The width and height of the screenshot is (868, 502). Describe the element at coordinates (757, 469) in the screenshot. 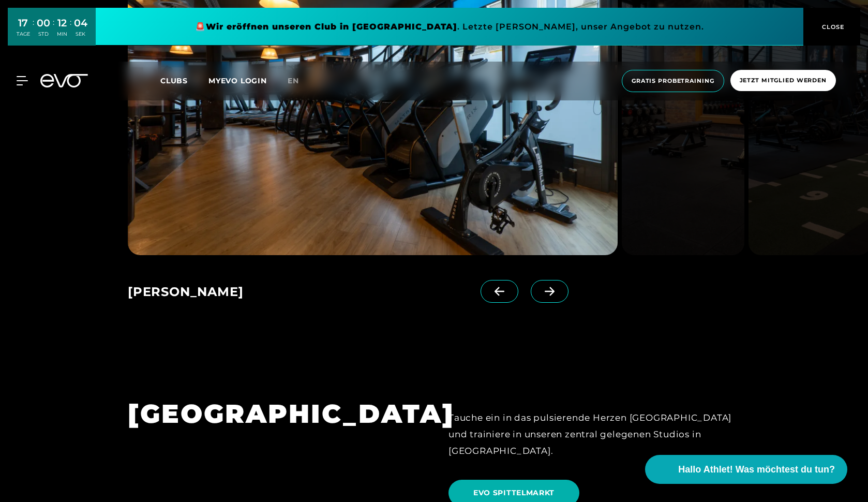

I see `span: Hallo Athlet! Was möchtest du tun?` at that location.